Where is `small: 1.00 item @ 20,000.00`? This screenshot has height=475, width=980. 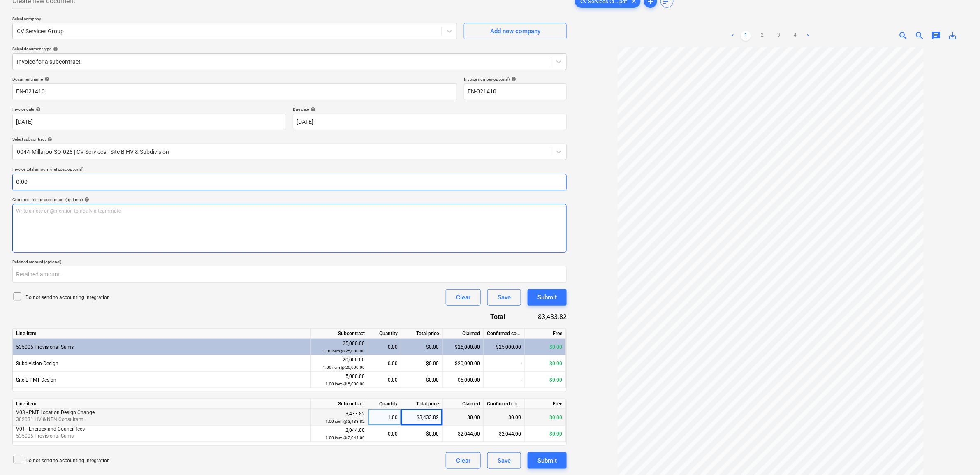 small: 1.00 item @ 20,000.00 is located at coordinates (344, 367).